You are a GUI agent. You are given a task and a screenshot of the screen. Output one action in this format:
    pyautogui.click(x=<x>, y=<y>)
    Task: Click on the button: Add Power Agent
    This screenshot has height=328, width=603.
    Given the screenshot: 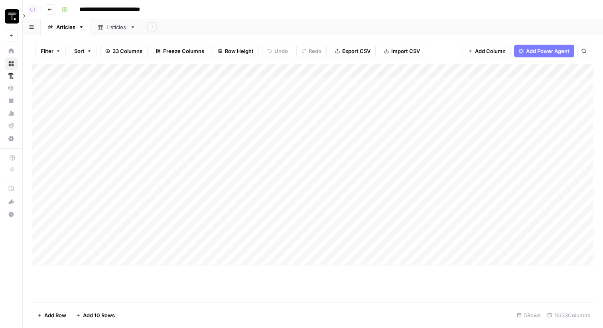 What is the action you would take?
    pyautogui.click(x=544, y=51)
    